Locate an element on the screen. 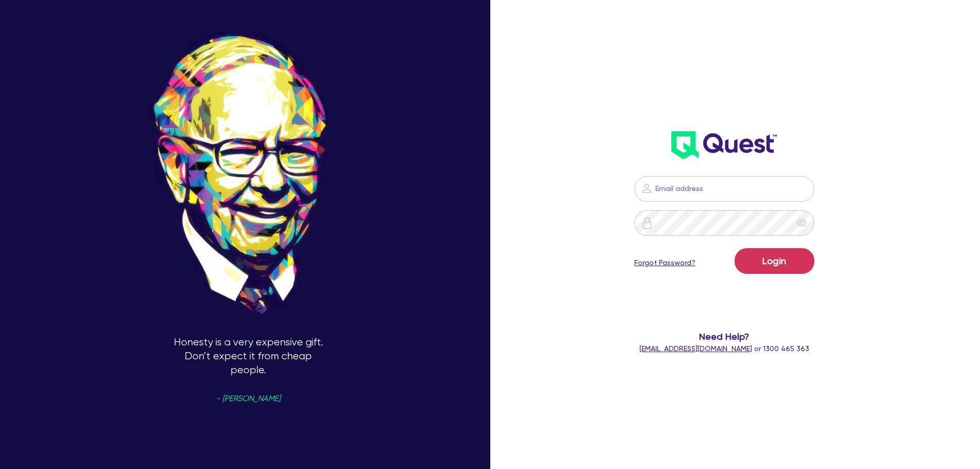  input: Email address is located at coordinates (724, 189).